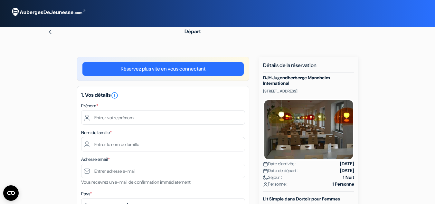 This screenshot has width=435, height=204. Describe the element at coordinates (50, 32) in the screenshot. I see `img: left_arrow.svg` at that location.